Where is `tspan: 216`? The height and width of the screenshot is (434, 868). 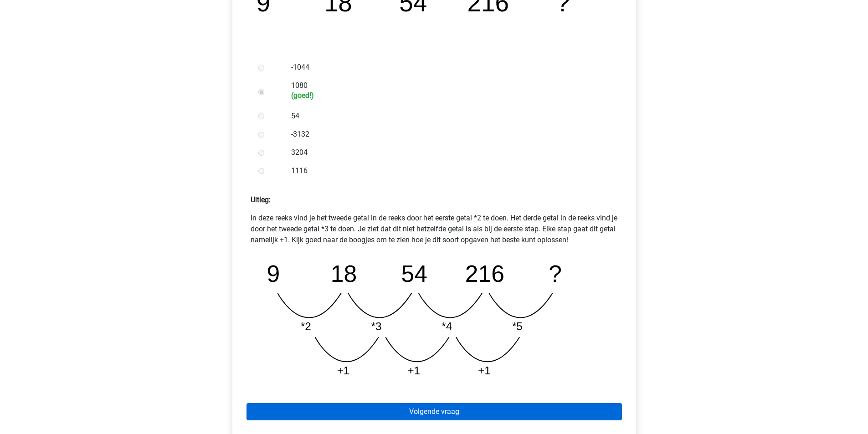 tspan: 216 is located at coordinates (485, 274).